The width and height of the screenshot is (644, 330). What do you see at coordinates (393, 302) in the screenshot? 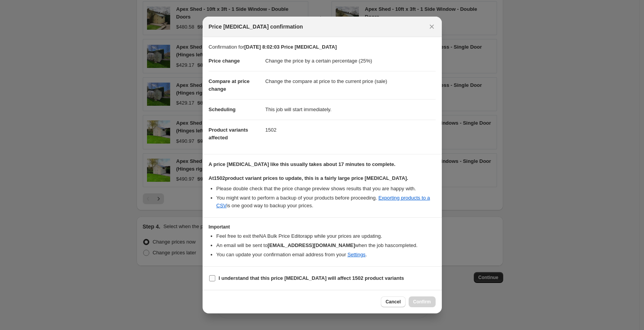
I see `button: Cancel` at bounding box center [393, 302].